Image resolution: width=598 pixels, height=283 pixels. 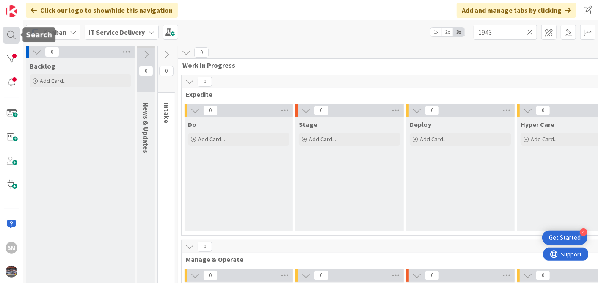 I want to click on b: IT Service Delivery, so click(x=116, y=32).